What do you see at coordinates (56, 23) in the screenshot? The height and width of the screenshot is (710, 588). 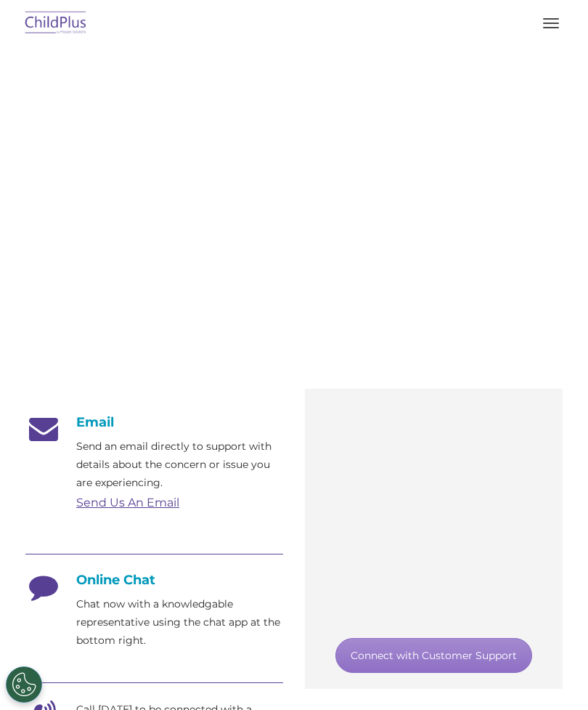 I see `img: ChildPlus by Procare Solutions` at bounding box center [56, 23].